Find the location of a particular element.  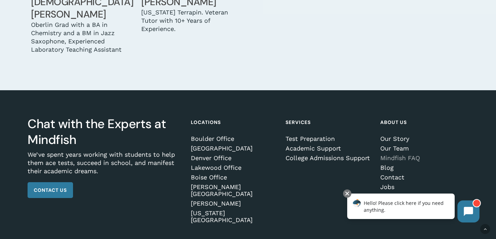

a: Contact is located at coordinates (423, 177).